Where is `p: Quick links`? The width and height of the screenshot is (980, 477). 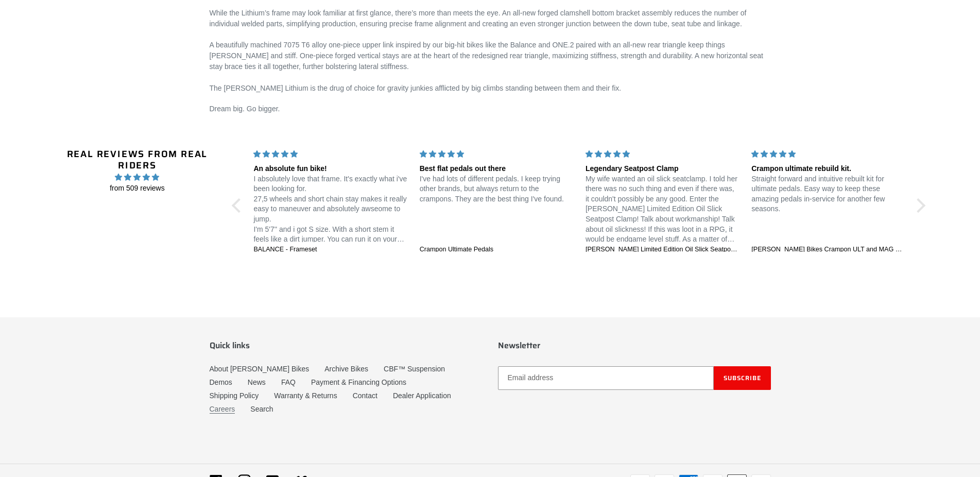
p: Quick links is located at coordinates (346, 345).